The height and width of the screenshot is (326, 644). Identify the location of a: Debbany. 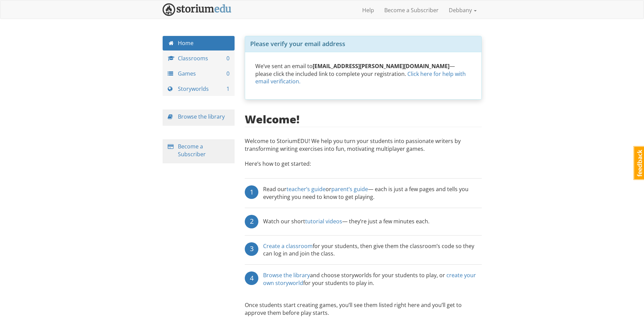
(463, 10).